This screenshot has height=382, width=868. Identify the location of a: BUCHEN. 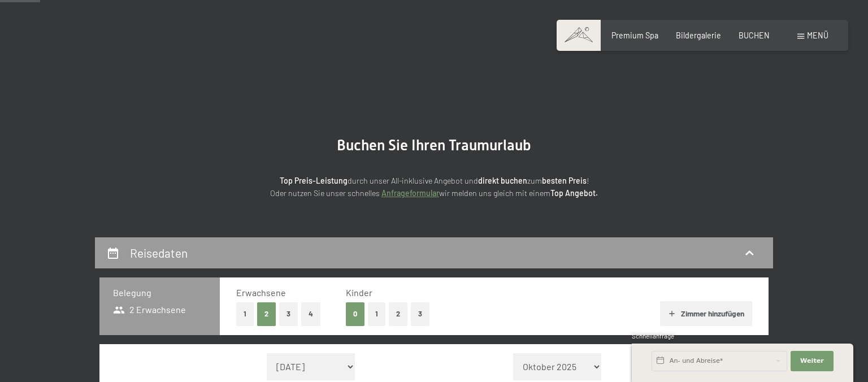
(755, 35).